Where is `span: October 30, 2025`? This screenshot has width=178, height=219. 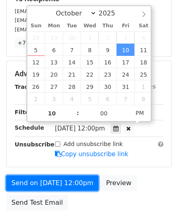
span: October 30, 2025 is located at coordinates (108, 86).